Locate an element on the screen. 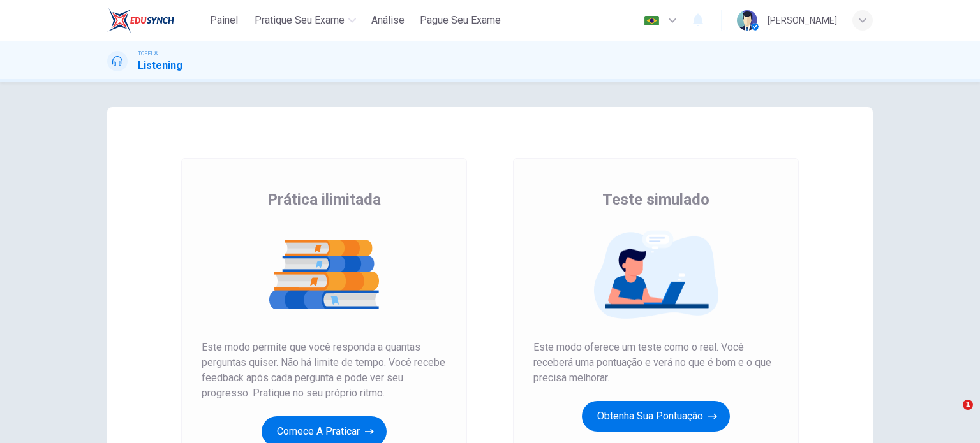  span: Painel is located at coordinates (224, 21).